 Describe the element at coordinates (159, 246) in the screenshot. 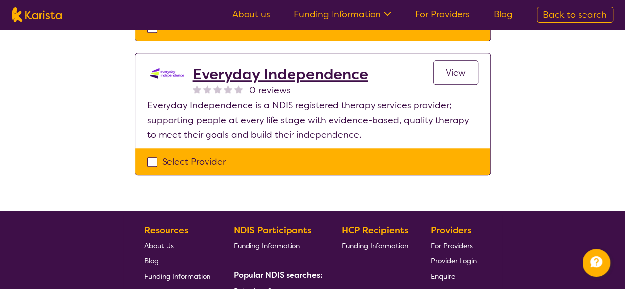

I see `span: About Us` at that location.